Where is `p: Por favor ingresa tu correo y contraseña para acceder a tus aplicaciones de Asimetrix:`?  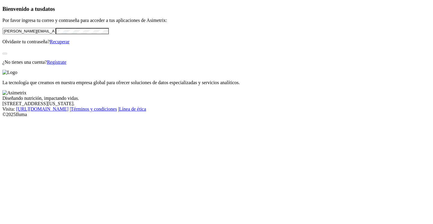 p: Por favor ingresa tu correo y contraseña para acceder a tus aplicaciones de Asimetrix: is located at coordinates (217, 20).